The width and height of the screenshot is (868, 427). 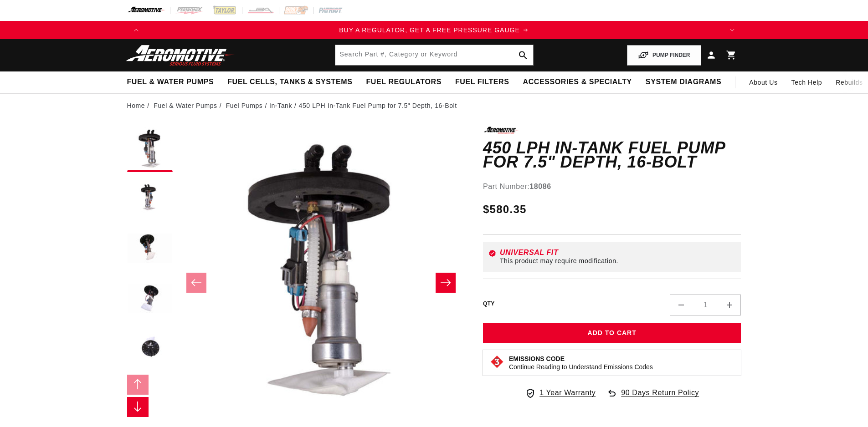 I want to click on nav: breadcrumbs, so click(x=434, y=106).